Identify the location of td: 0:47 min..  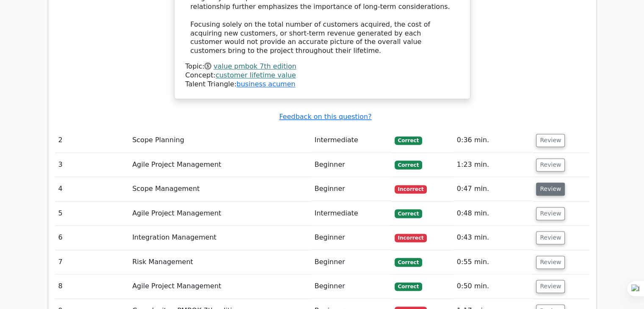
(493, 189).